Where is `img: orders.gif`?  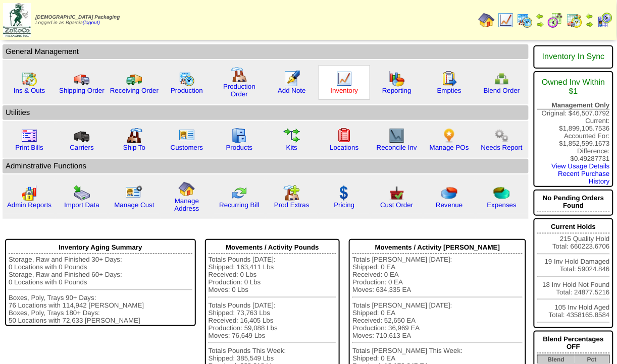
img: orders.gif is located at coordinates (292, 79).